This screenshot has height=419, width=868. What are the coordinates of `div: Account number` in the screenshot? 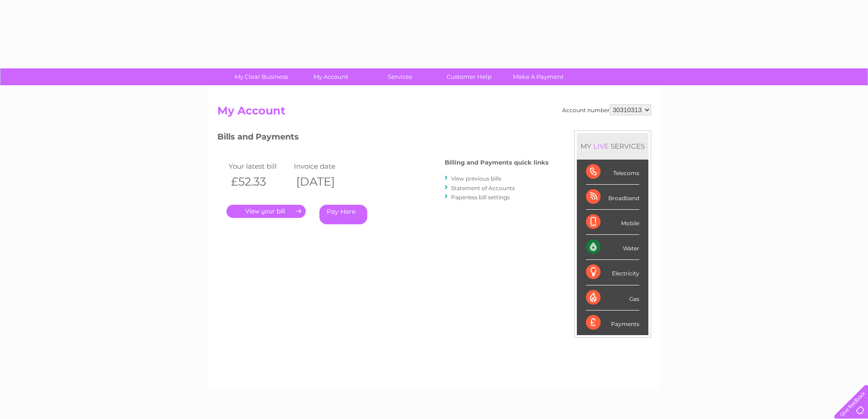 It's located at (606, 110).